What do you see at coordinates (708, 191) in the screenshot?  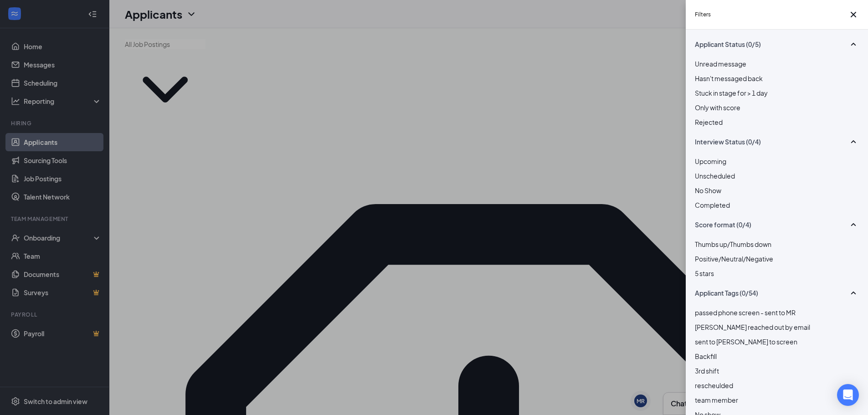 I see `span: No Show` at bounding box center [708, 191].